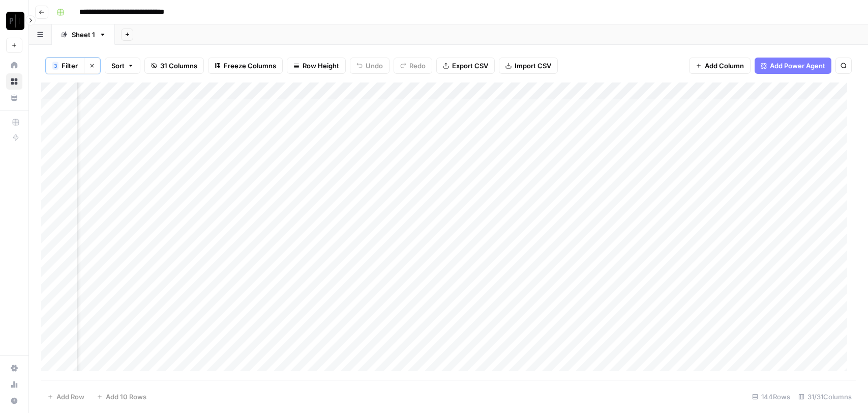 This screenshot has width=868, height=413. I want to click on span: Redo, so click(418, 66).